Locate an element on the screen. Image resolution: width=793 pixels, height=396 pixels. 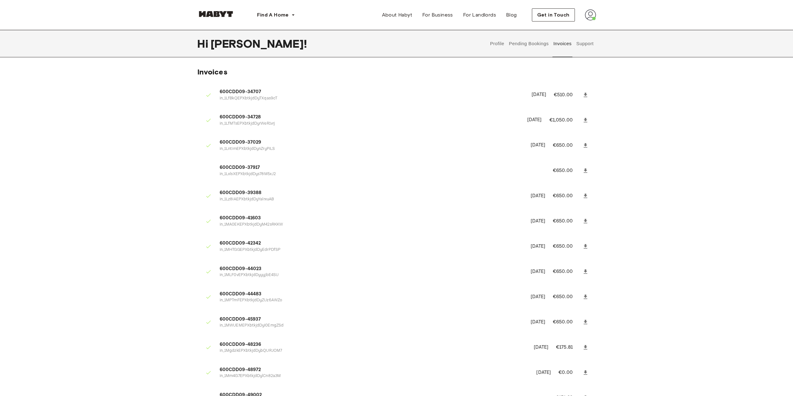
p: in_1MA0EKEPXbtkjdDyM42sRKKW is located at coordinates (371, 225).